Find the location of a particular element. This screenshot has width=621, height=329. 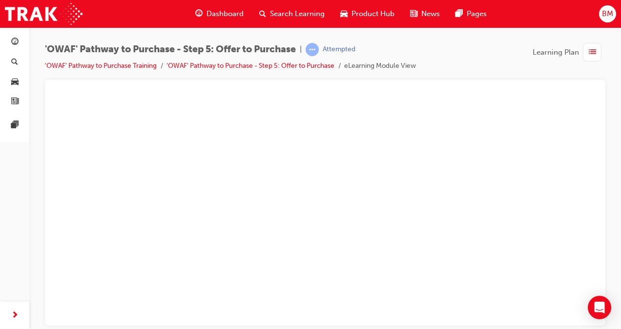

a: news-iconNews is located at coordinates (425, 14).